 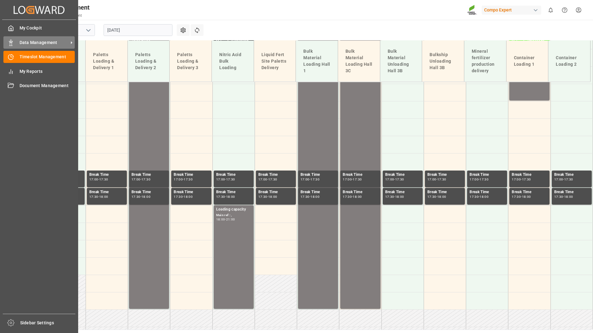 What do you see at coordinates (234, 210) in the screenshot?
I see `div: Loading capacity` at bounding box center [234, 210].